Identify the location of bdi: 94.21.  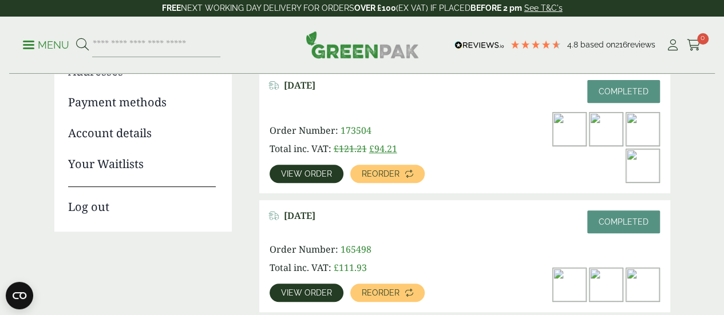
(383, 149).